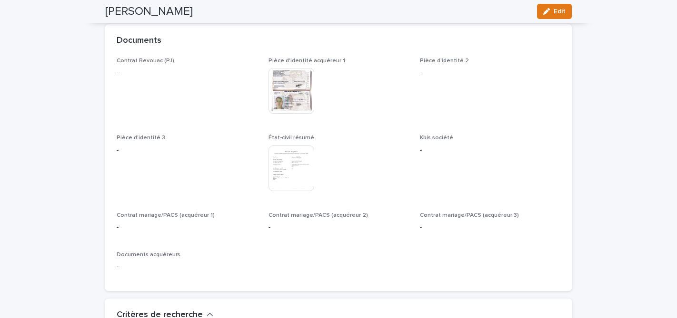  What do you see at coordinates (436, 138) in the screenshot?
I see `span: Kbis société` at bounding box center [436, 138].